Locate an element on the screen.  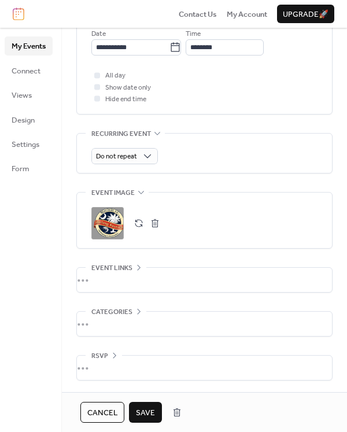
a: Form is located at coordinates (28, 168).